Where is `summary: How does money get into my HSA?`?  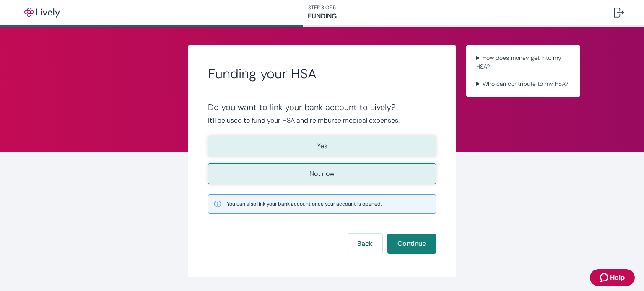 summary: How does money get into my HSA? is located at coordinates (523, 62).